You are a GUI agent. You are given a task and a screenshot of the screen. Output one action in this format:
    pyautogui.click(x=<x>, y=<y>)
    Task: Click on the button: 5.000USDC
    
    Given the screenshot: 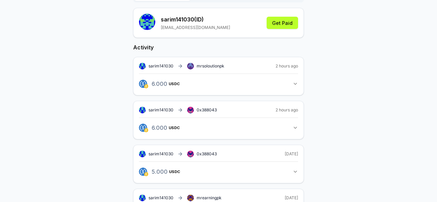 What is the action you would take?
    pyautogui.click(x=218, y=172)
    